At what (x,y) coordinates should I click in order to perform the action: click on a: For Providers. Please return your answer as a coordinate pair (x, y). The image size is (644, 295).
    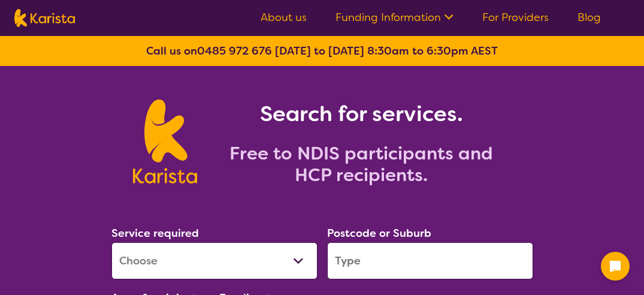
    Looking at the image, I should click on (515, 17).